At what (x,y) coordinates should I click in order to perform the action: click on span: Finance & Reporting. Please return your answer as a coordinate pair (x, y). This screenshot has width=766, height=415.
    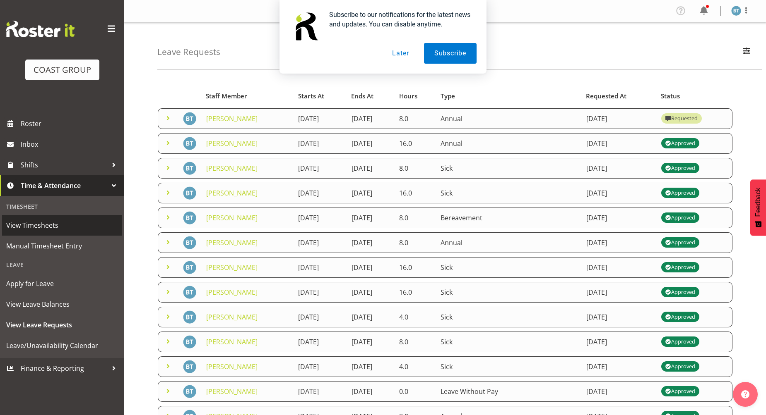
    Looking at the image, I should click on (64, 369).